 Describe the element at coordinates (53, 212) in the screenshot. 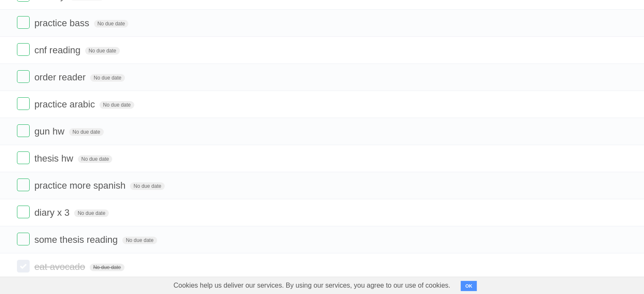

I see `span: diary x 3` at that location.